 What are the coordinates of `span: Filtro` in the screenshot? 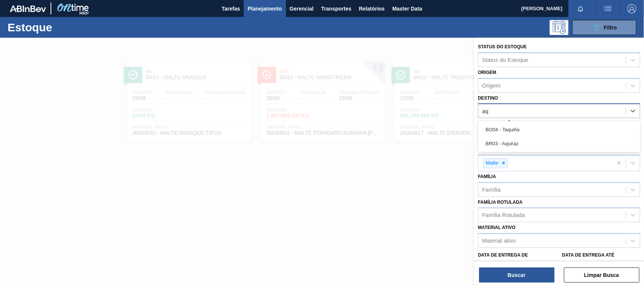 It's located at (610, 27).